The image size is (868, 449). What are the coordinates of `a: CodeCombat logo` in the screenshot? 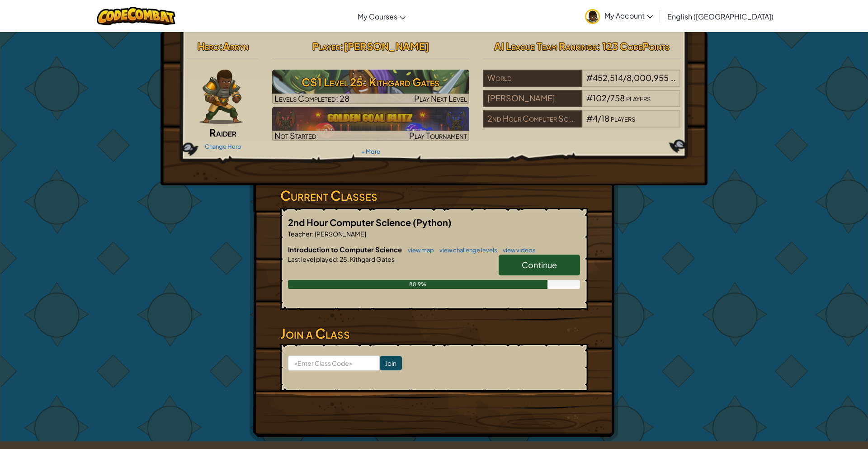 It's located at (136, 16).